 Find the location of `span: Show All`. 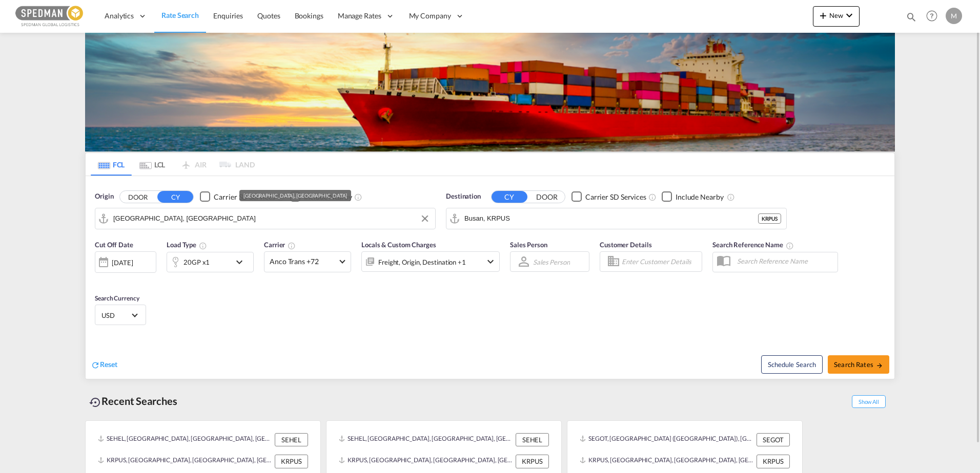

span: Show All is located at coordinates (869, 401).